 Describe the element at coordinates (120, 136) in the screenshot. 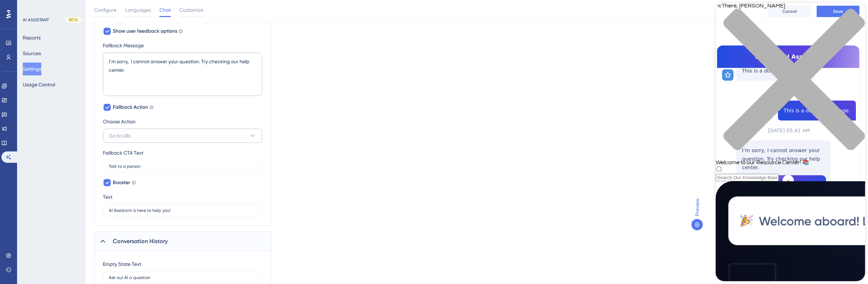

I see `span: Go to URL` at that location.